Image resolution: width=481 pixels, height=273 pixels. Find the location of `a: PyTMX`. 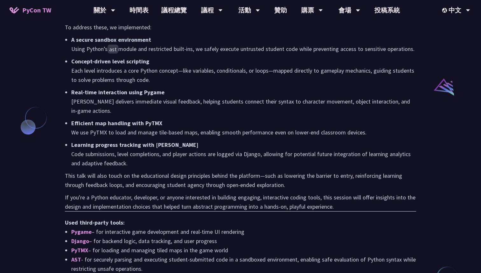

a: PyTMX is located at coordinates (80, 250).